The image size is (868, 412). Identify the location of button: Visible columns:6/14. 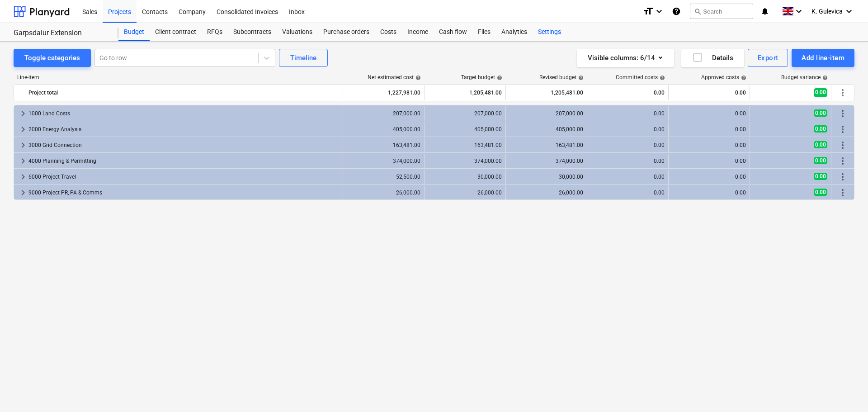
(625, 58).